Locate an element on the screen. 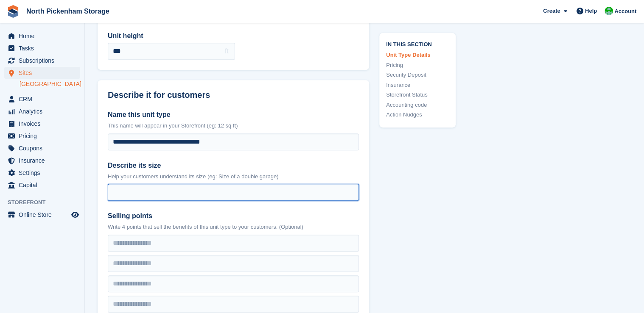 The height and width of the screenshot is (313, 644). p: This name will appear in your Storefront (eg: 12 sq ft) is located at coordinates (233, 126).